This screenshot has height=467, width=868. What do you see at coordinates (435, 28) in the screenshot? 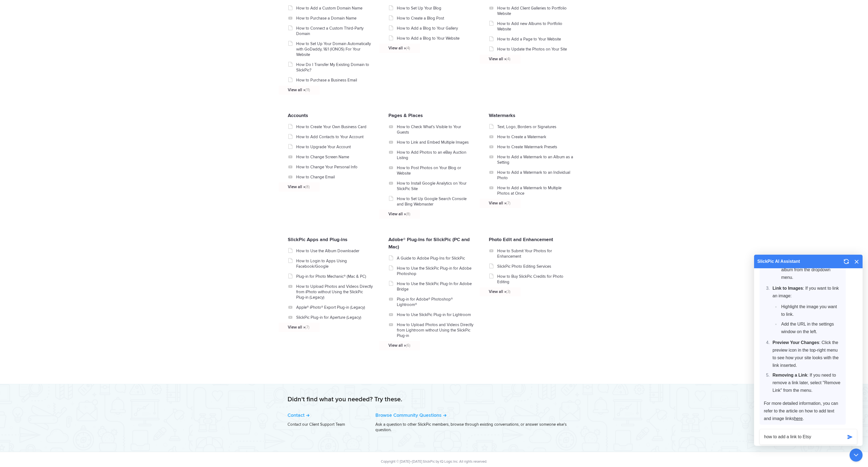
I see `a: How to Add a Blog to Your Gallery` at bounding box center [435, 28].